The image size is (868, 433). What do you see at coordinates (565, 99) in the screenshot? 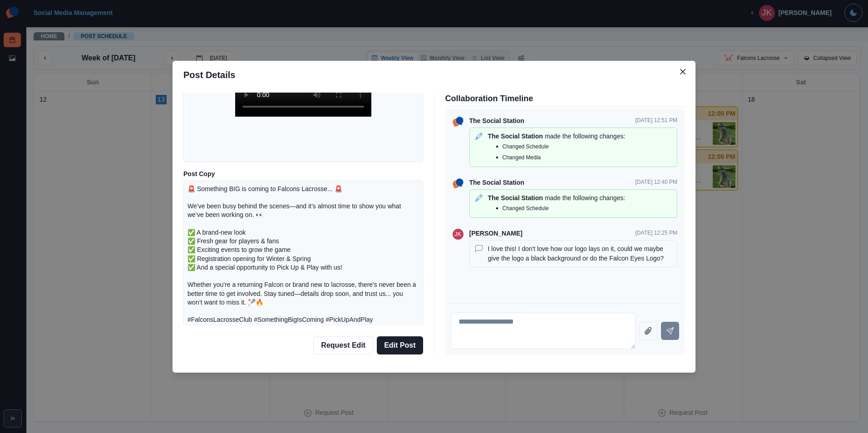
I see `p: Collaboration Timeline` at bounding box center [565, 99].